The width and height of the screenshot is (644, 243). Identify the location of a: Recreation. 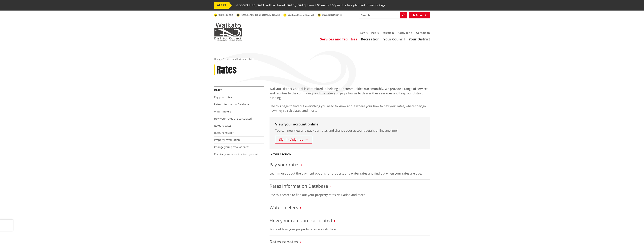
(370, 39).